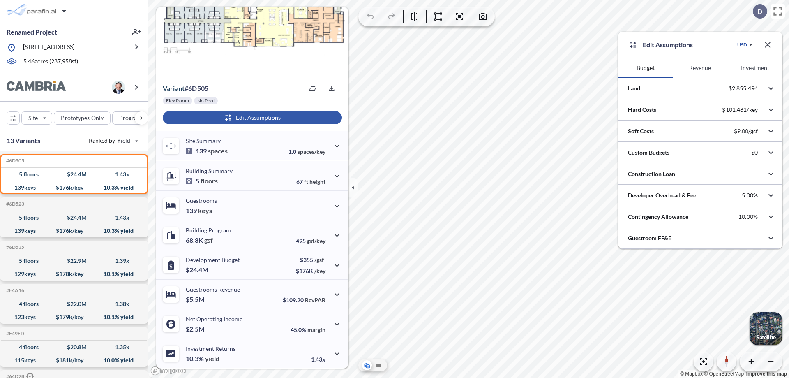 Image resolution: width=789 pixels, height=378 pixels. Describe the element at coordinates (308, 329) in the screenshot. I see `p: 45.0%` at that location.